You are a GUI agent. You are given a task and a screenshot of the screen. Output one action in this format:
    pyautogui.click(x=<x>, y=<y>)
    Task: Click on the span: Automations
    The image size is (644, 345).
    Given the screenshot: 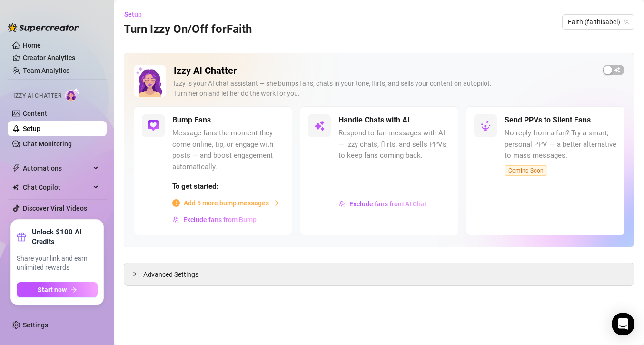 What is the action you would take?
    pyautogui.click(x=57, y=168)
    